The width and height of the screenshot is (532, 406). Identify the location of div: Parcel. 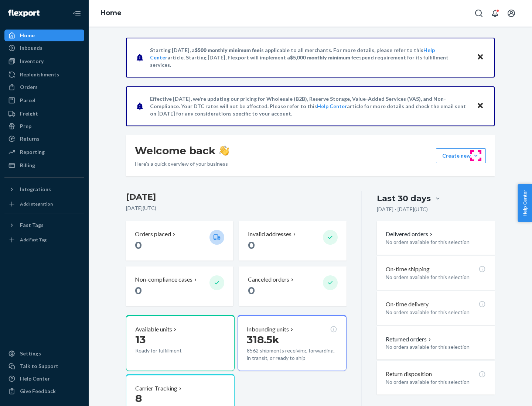
(28, 100).